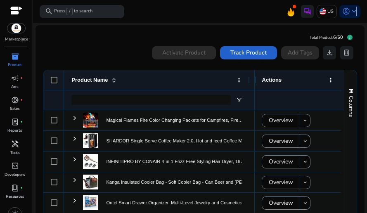 The width and height of the screenshot is (367, 213). What do you see at coordinates (330, 52) in the screenshot?
I see `span: download` at bounding box center [330, 52].